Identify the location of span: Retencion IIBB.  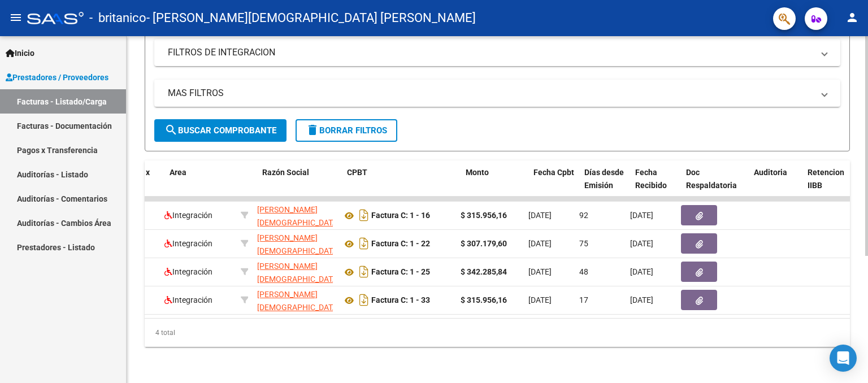
(825, 179).